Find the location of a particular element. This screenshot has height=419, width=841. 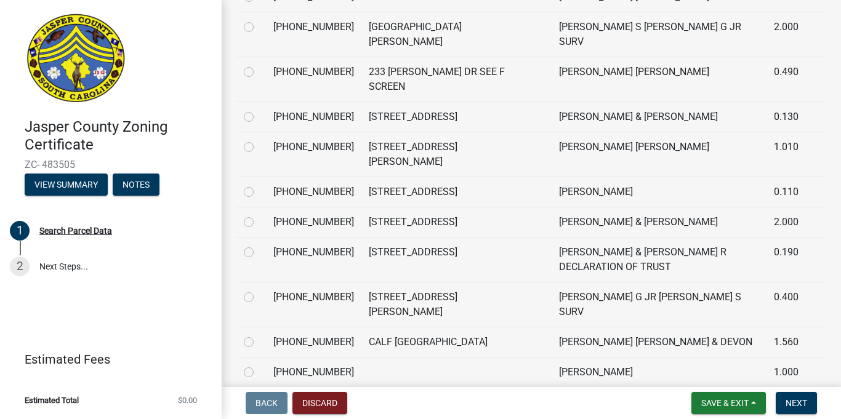

td: 1.010 is located at coordinates (789, 154).